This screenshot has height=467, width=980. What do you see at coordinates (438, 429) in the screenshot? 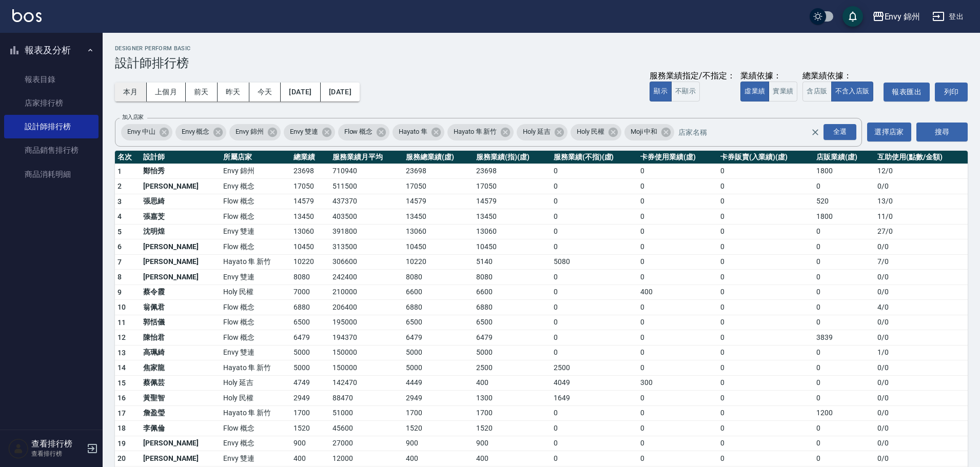
I see `td: 1520` at bounding box center [438, 429].